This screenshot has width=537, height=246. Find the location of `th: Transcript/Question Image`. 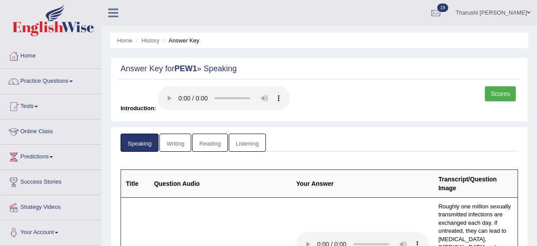

th: Transcript/Question Image is located at coordinates (476, 183).